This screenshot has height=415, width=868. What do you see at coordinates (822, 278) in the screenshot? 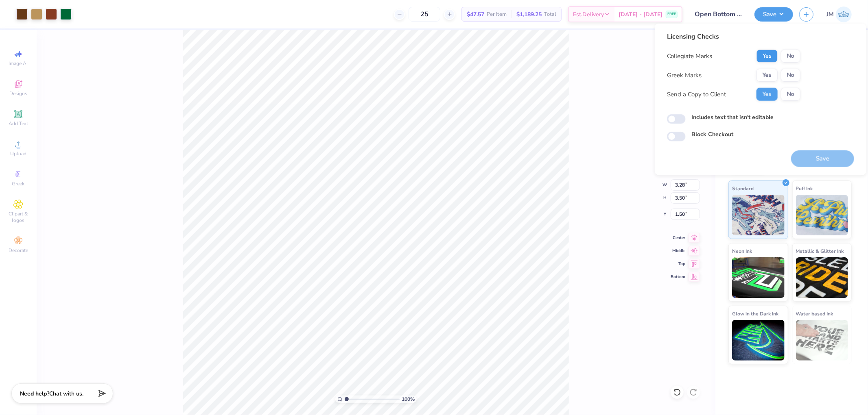
I see `img: Metallic & Glitter Ink` at bounding box center [822, 278].